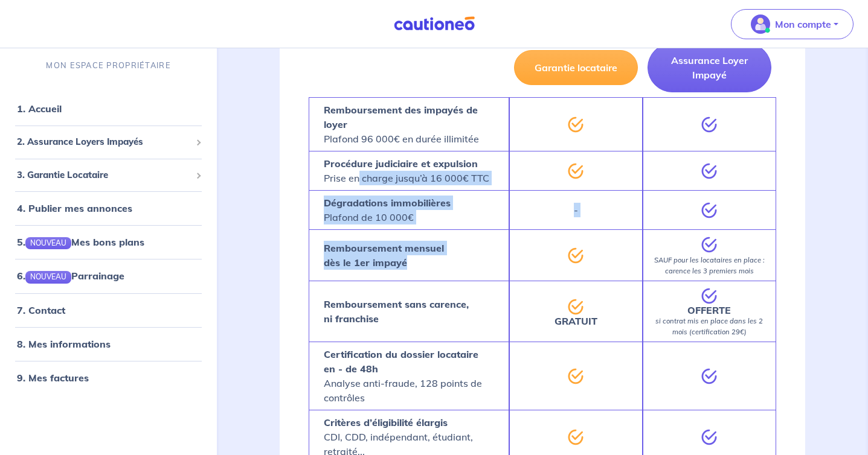 The height and width of the screenshot is (455, 868). Describe the element at coordinates (709, 311) in the screenshot. I see `strong: OFFERTE` at that location.